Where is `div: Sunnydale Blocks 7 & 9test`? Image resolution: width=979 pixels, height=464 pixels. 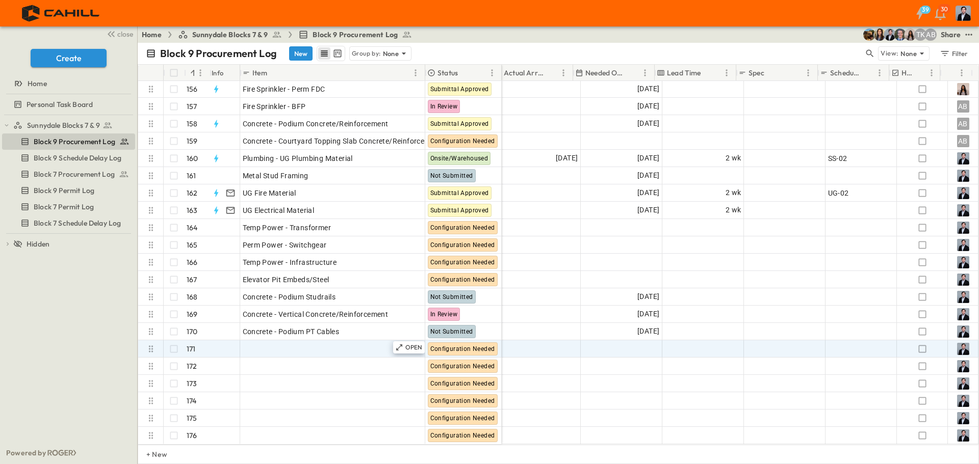 div: Sunnydale Blocks 7 & 9test is located at coordinates (68, 125).